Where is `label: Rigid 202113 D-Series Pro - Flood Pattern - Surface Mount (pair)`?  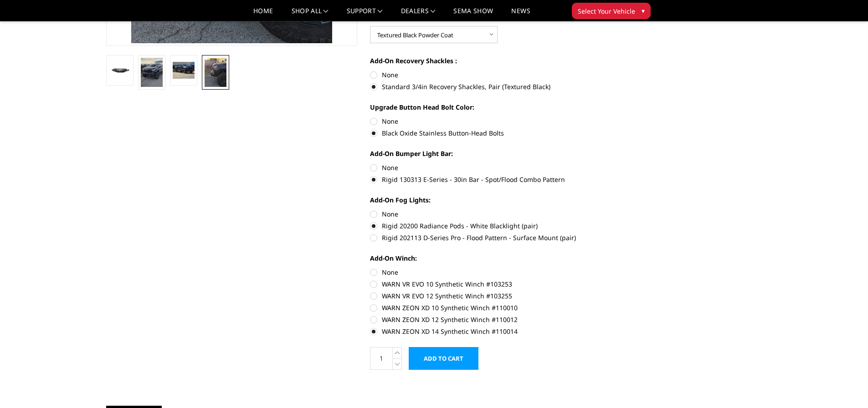
label: Rigid 202113 D-Series Pro - Flood Pattern - Surface Mount (pair) is located at coordinates (496, 238).